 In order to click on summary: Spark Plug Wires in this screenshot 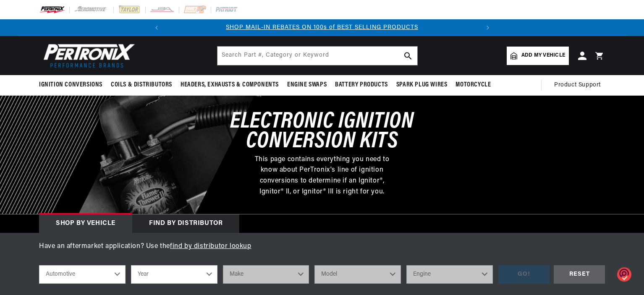, I will do `click(422, 85)`.